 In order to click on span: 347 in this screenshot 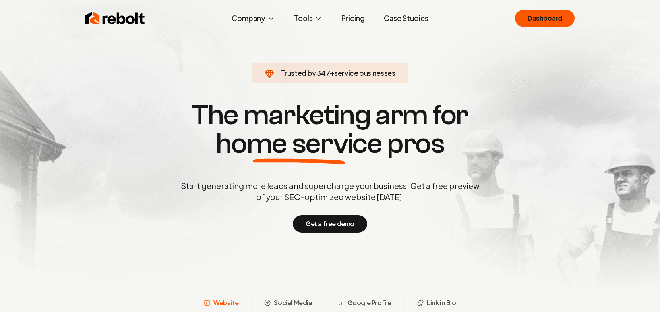, I will do `click(324, 73)`.